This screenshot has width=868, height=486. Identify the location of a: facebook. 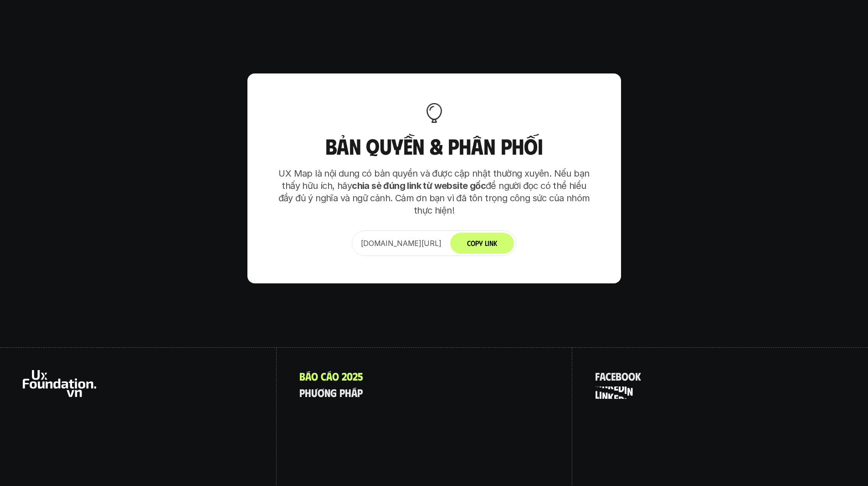
(618, 376).